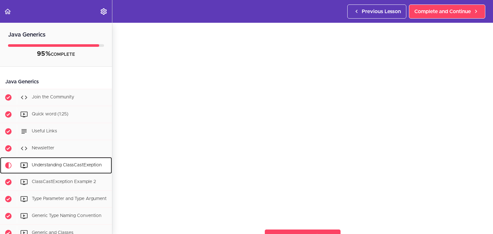 The width and height of the screenshot is (493, 234). I want to click on a: Complete and Continue, so click(447, 12).